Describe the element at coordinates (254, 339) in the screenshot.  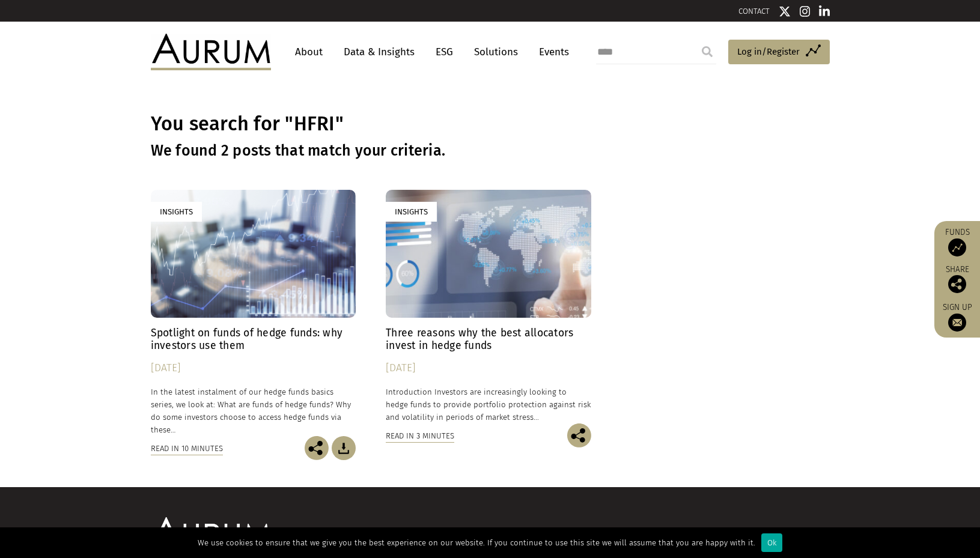
I see `h4: Spotlight on funds of hedge funds: why investors use them` at that location.